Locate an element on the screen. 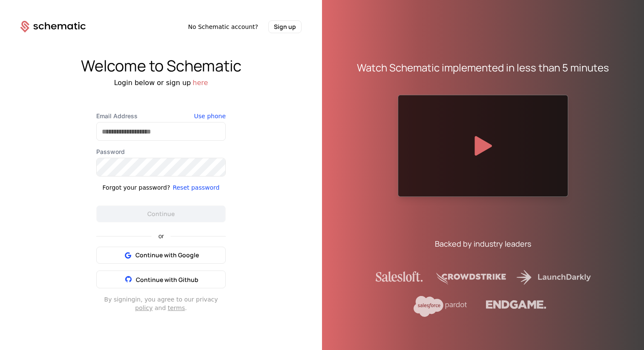 The width and height of the screenshot is (644, 350). button: Continue with Google is located at coordinates (161, 255).